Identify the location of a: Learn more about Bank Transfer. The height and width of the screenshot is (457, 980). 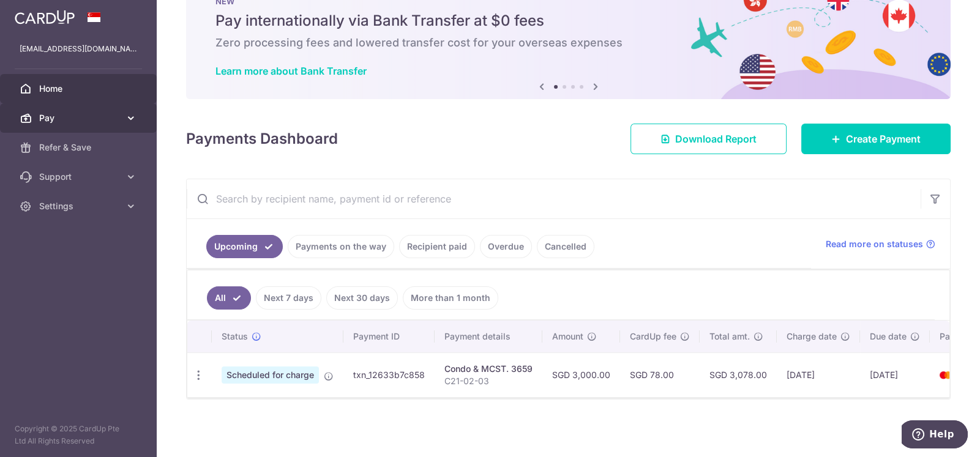
(290, 71).